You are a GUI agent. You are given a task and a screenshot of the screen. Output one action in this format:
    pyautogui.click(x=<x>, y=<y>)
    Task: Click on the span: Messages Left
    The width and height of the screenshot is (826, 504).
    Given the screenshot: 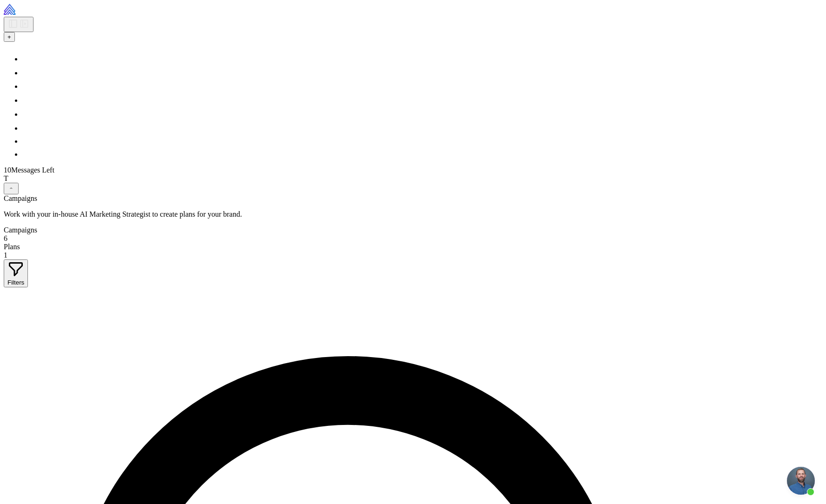 What is the action you would take?
    pyautogui.click(x=33, y=170)
    